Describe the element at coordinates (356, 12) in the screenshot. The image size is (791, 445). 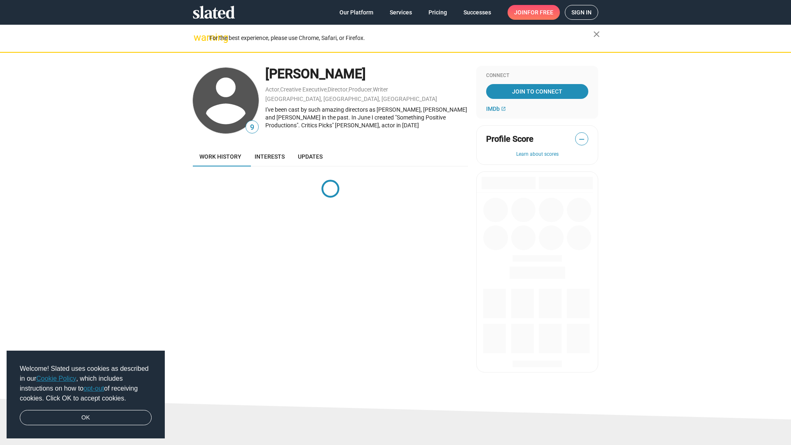
I see `span: Our Platform` at that location.